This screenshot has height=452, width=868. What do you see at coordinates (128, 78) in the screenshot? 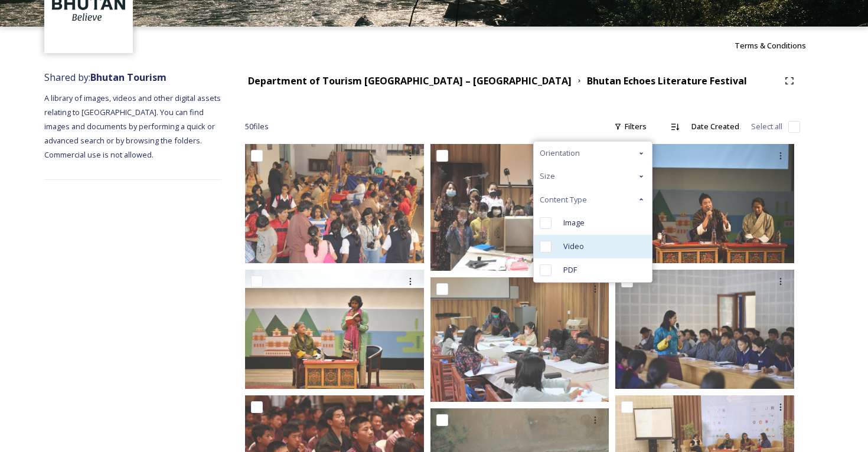
I see `strong: Bhutan Tourism` at bounding box center [128, 78].